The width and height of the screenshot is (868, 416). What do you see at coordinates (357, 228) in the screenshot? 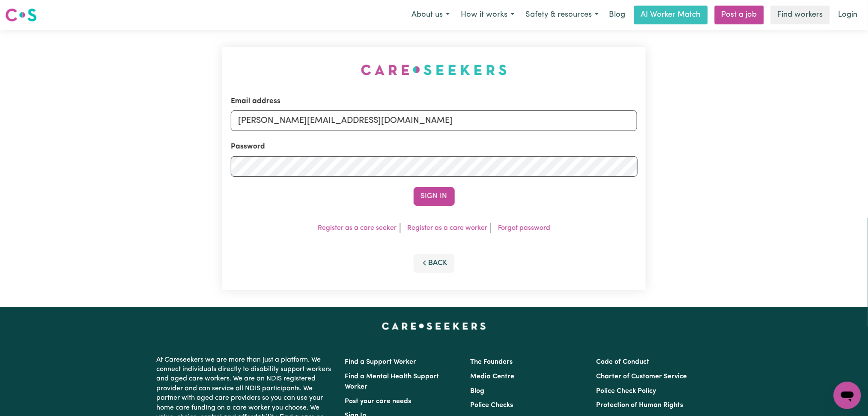
I see `a: Register as a care seeker` at bounding box center [357, 228].